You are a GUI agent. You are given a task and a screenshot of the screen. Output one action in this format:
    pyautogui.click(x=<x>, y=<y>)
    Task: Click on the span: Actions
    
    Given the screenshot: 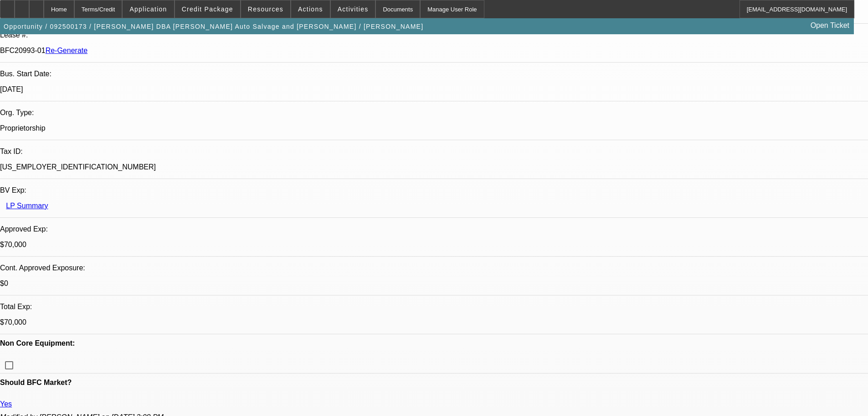 What is the action you would take?
    pyautogui.click(x=310, y=9)
    